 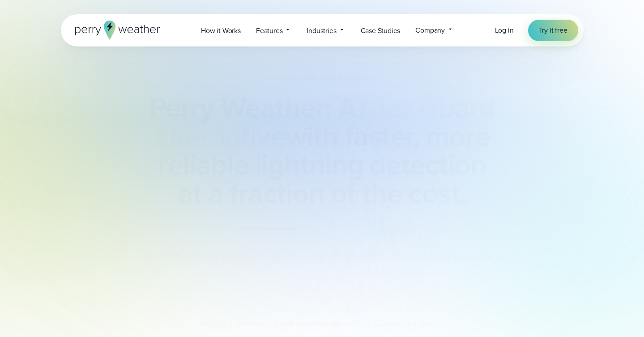 I want to click on span: Industries, so click(x=321, y=31).